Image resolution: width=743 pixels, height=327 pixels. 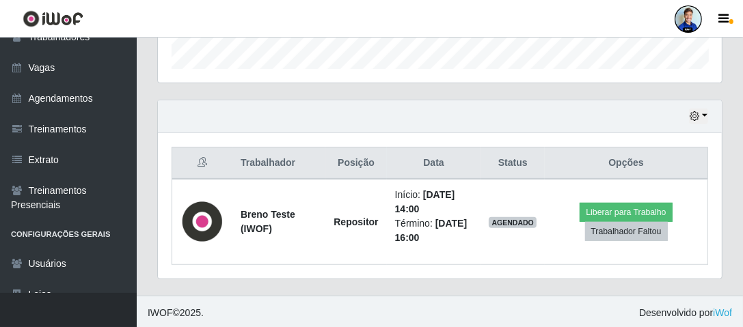 What do you see at coordinates (625, 213) in the screenshot?
I see `button: Liberar para Trabalho` at bounding box center [625, 213].